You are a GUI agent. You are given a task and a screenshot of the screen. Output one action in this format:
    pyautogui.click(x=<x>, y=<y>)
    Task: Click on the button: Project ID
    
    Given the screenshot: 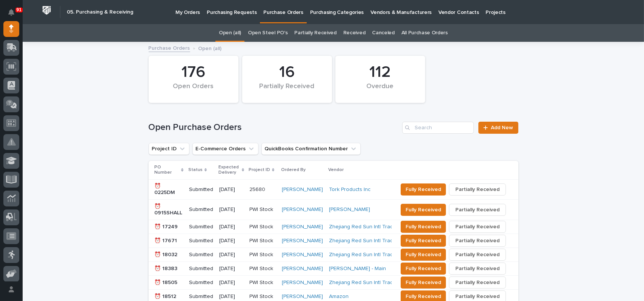 What is the action you would take?
    pyautogui.click(x=169, y=149)
    